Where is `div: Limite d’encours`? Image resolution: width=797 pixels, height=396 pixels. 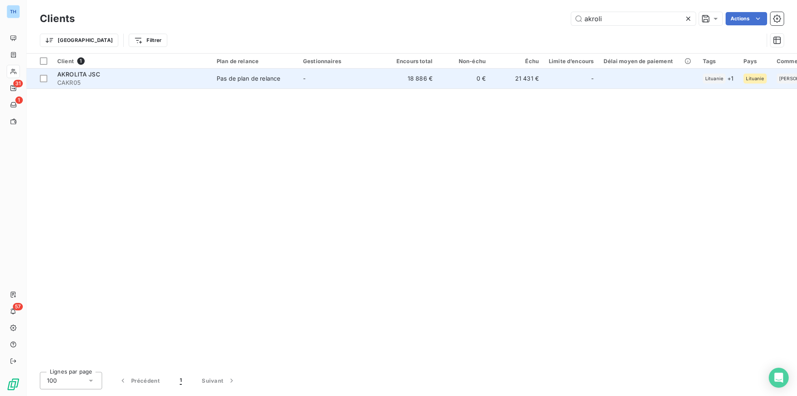
div: Limite d’encours is located at coordinates (572, 61).